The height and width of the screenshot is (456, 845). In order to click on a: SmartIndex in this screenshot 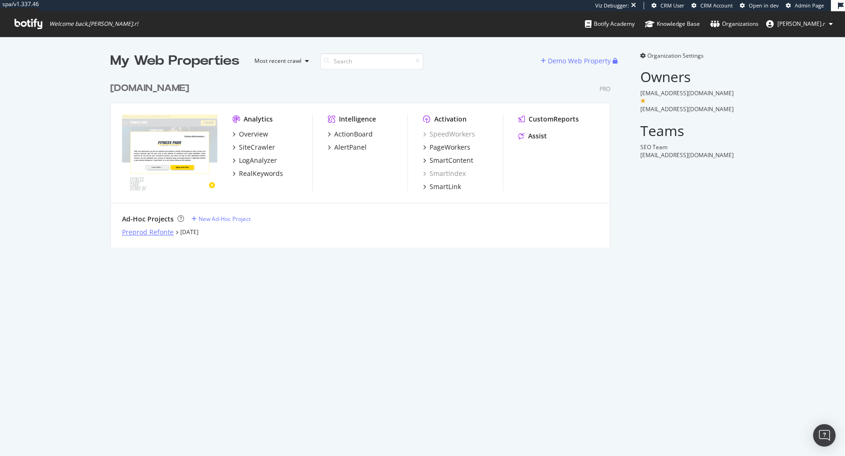, I will do `click(444, 174)`.